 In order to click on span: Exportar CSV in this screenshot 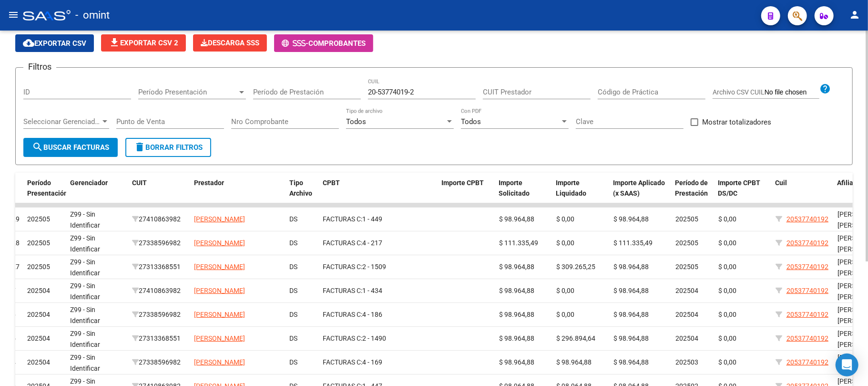, I will do `click(54, 44)`.